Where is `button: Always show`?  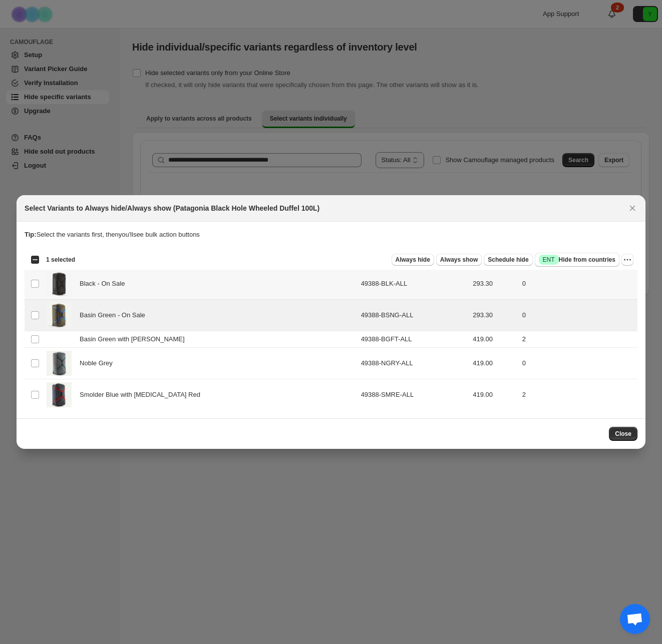
button: Always show is located at coordinates (459, 260).